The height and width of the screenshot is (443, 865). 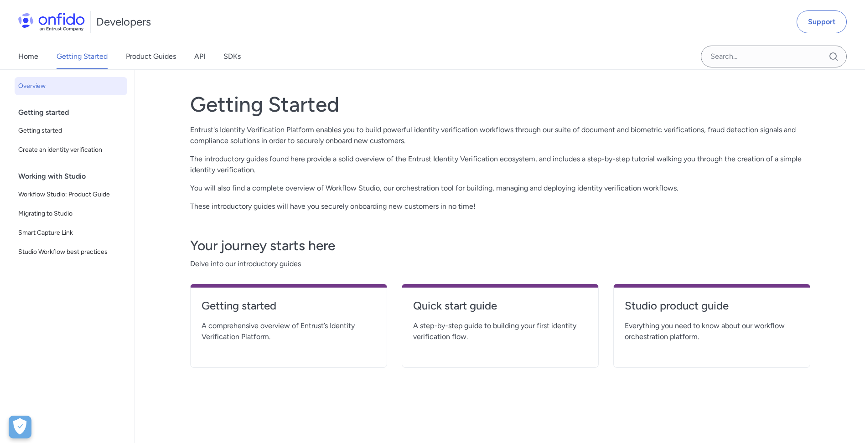 I want to click on div: Working with Studio, so click(x=74, y=176).